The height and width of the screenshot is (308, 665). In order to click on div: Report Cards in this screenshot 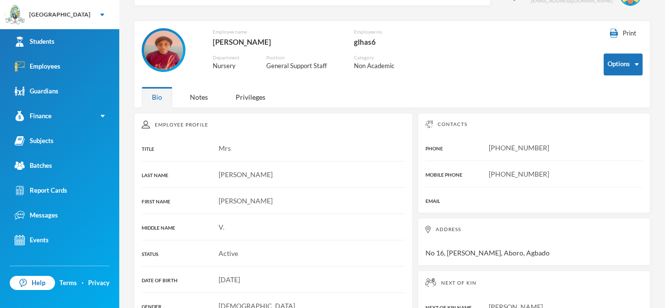, I will do `click(41, 190)`.